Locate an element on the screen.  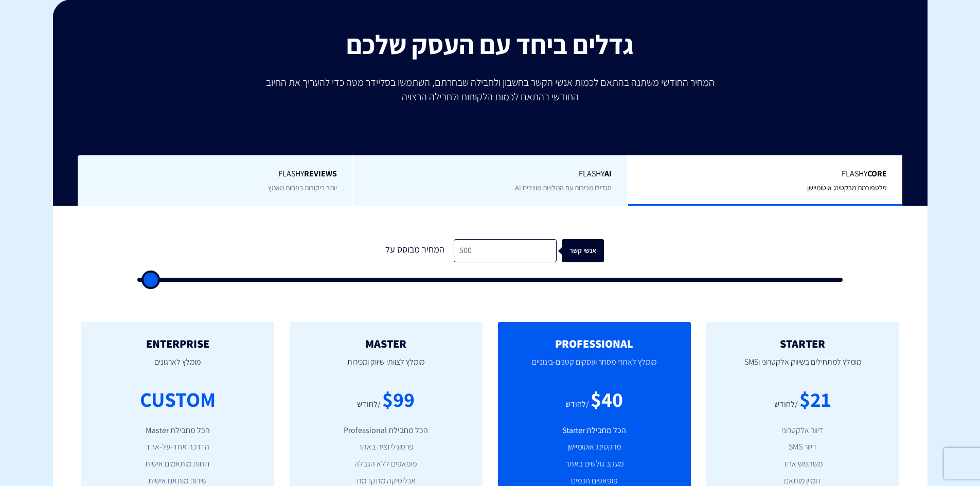
li: דיוור SMS is located at coordinates (803, 447).